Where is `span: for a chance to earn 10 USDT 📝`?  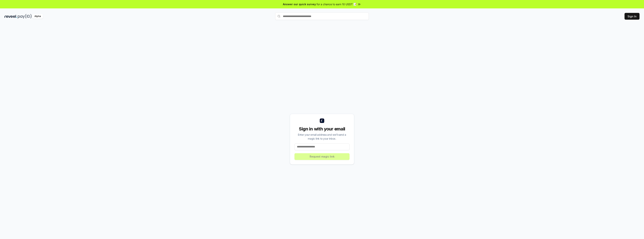 span: for a chance to earn 10 USDT 📝 is located at coordinates (337, 4).